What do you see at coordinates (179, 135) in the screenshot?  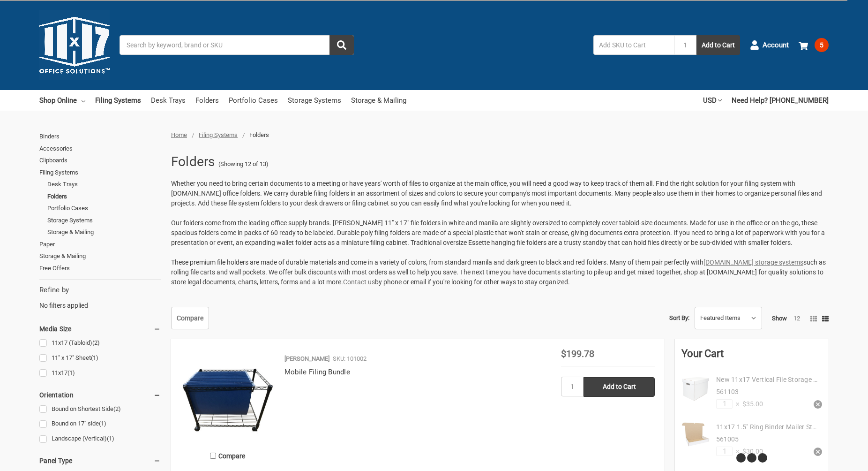 I see `a: Home` at bounding box center [179, 135].